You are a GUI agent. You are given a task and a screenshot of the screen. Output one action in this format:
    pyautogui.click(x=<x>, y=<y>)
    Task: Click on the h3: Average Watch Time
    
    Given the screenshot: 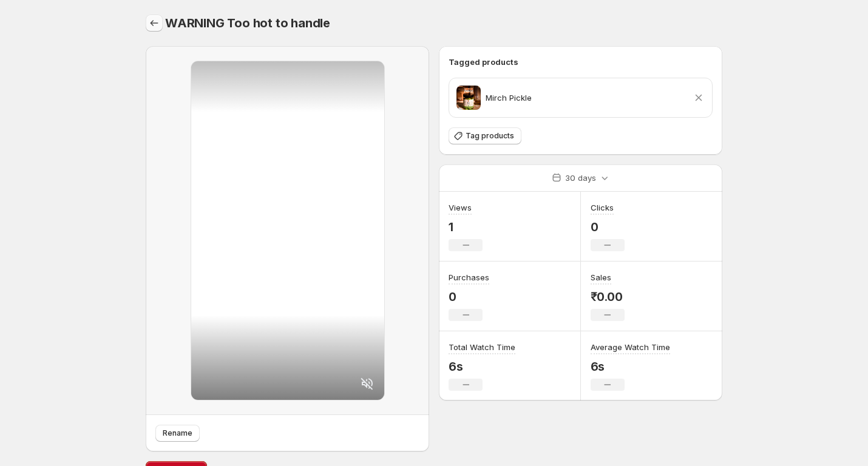 What is the action you would take?
    pyautogui.click(x=630, y=347)
    